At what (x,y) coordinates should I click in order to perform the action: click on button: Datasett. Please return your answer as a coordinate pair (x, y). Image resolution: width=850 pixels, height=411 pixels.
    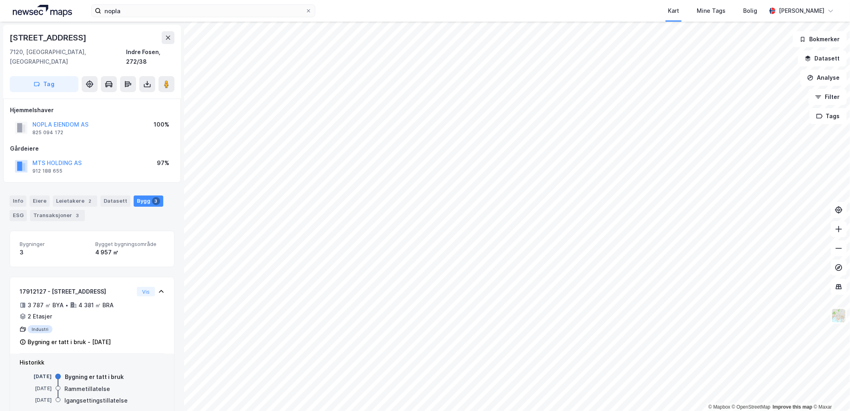
    Looking at the image, I should click on (822, 58).